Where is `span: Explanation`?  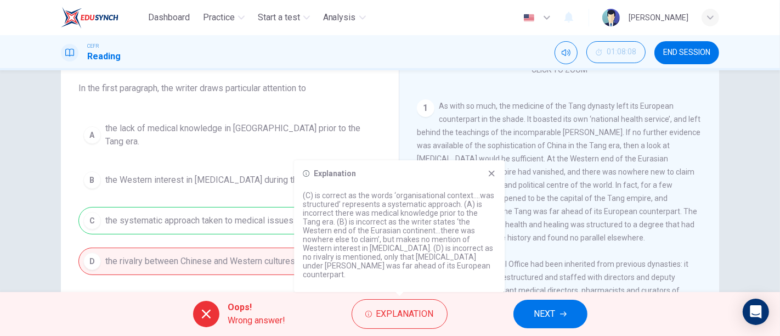 span: Explanation is located at coordinates (405, 314).